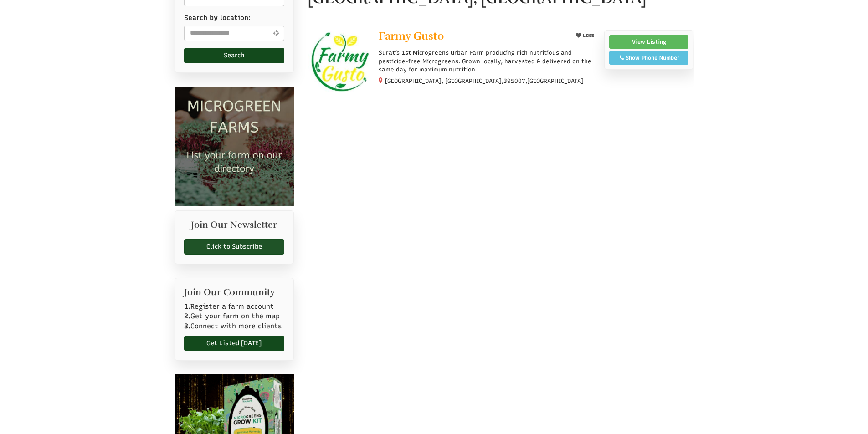  What do you see at coordinates (234, 228) in the screenshot?
I see `h2: Join Our Newsletter` at bounding box center [234, 228].